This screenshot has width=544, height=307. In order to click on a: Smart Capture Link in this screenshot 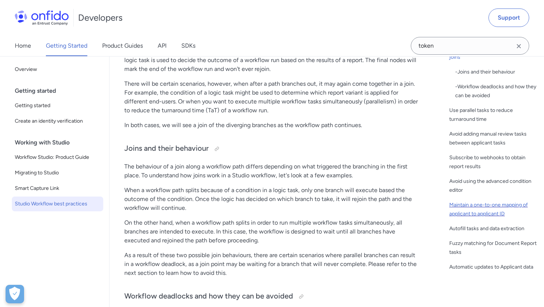, I will do `click(57, 189)`.